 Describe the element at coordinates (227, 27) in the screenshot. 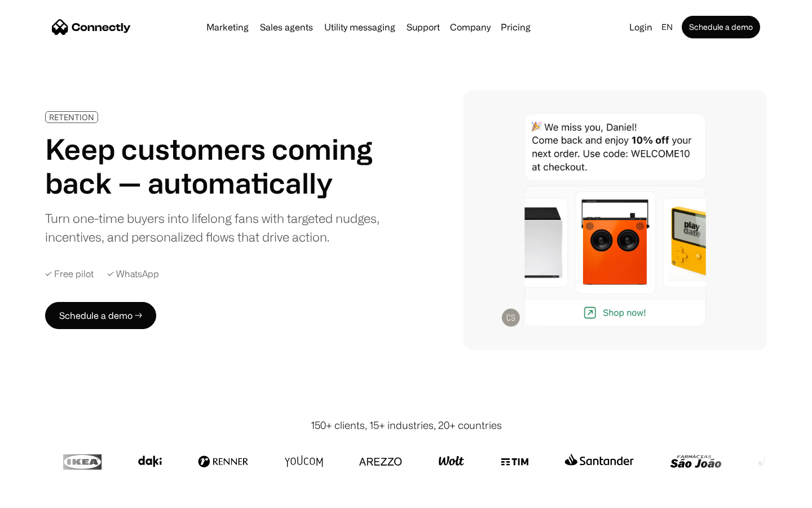

I see `a: Marketing` at that location.